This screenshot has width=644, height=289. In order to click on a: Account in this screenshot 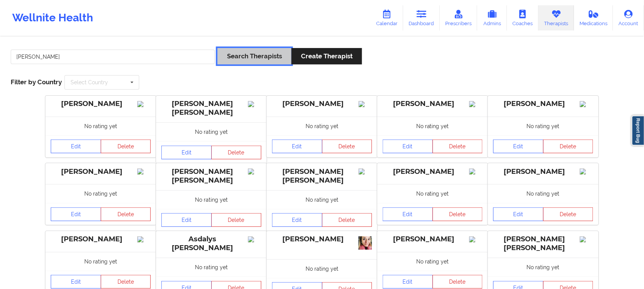, I will do `click(628, 18)`.